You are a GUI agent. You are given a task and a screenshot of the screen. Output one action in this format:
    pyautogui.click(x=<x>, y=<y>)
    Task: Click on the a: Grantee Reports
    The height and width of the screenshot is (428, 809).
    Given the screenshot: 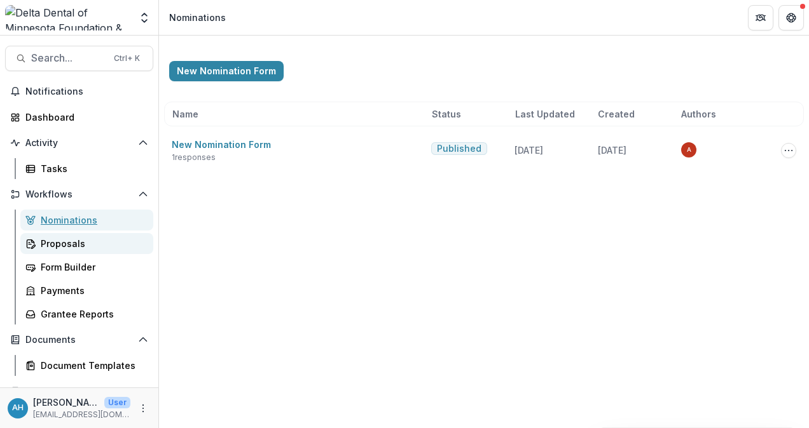 What is the action you would take?
    pyautogui.click(x=86, y=314)
    